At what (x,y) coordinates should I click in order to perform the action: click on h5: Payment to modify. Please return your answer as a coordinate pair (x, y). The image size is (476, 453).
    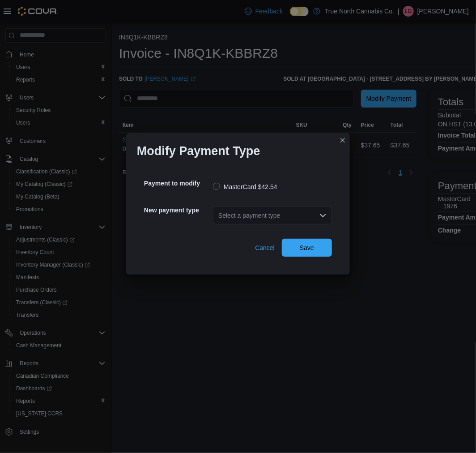
    Looking at the image, I should click on (178, 183).